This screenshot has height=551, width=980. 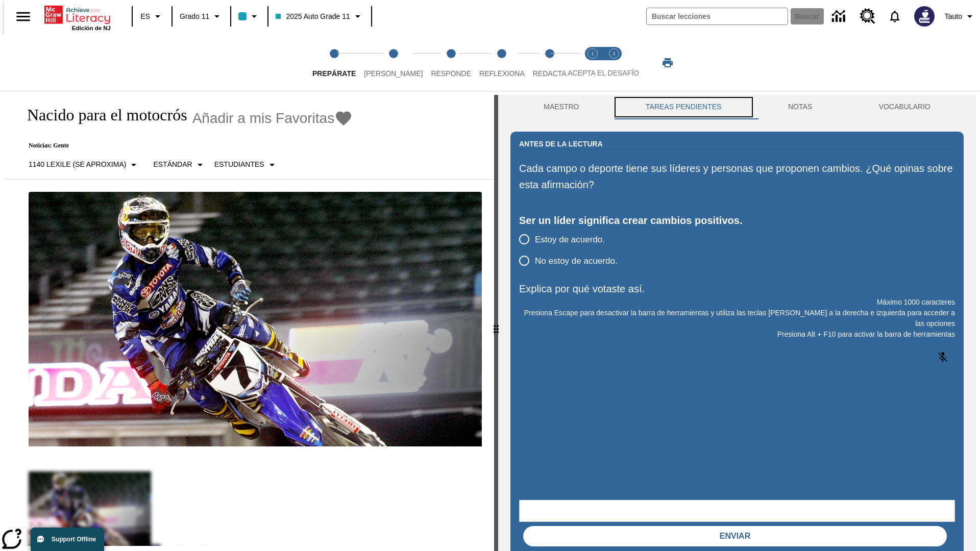 What do you see at coordinates (195, 16) in the screenshot?
I see `span: Grado 11` at bounding box center [195, 16].